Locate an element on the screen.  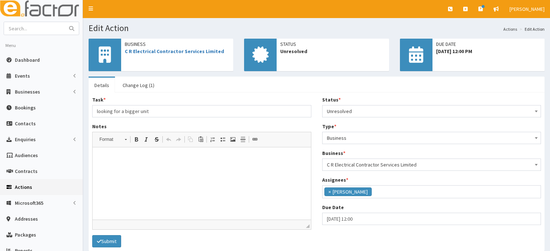
a: Link (Ctrl+L) is located at coordinates (255, 140).